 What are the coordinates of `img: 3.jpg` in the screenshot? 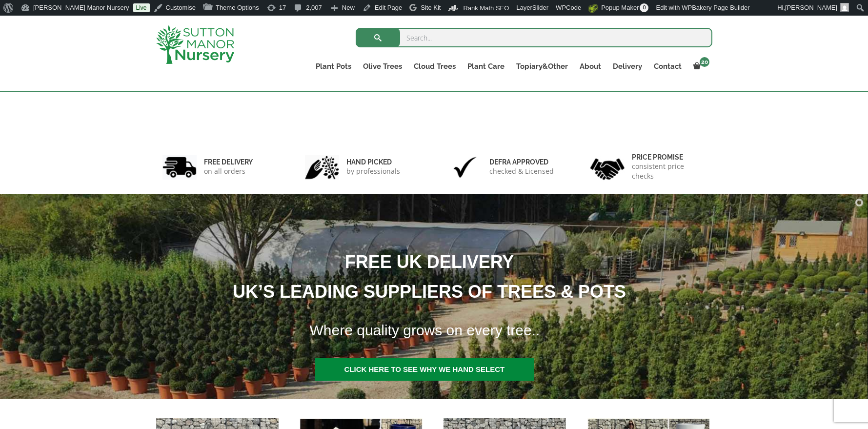 It's located at (465, 167).